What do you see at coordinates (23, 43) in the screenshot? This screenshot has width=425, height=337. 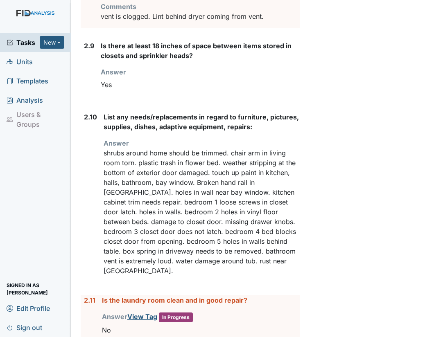 I see `a: Tasks` at bounding box center [23, 43].